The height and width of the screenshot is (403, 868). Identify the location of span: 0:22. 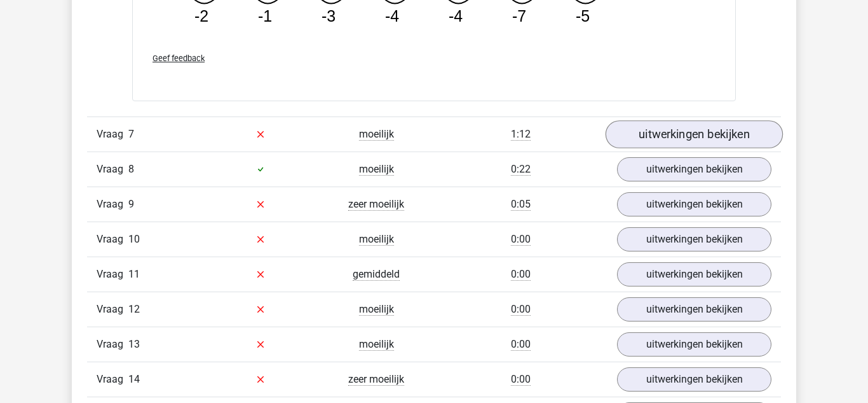
(520, 169).